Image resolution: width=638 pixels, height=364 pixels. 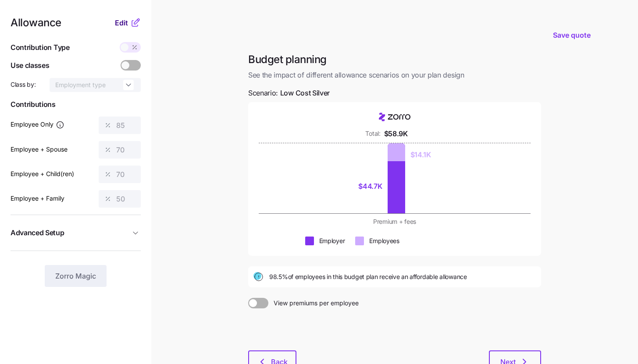 I want to click on span: Advanced Setup, so click(x=37, y=233).